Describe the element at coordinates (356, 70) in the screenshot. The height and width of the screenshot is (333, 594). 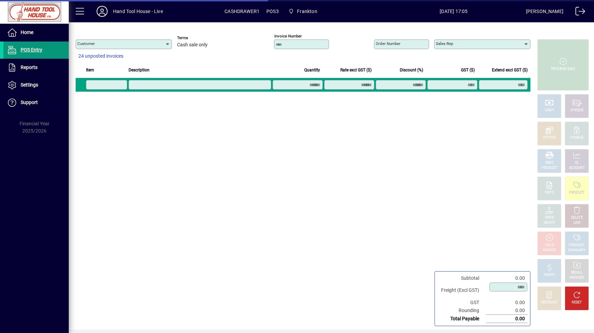
I see `span: Rate excl GST ($)` at that location.